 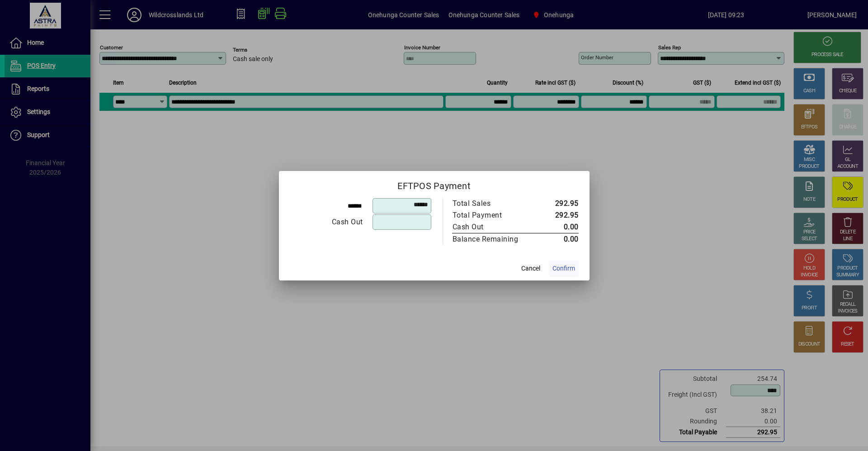 What do you see at coordinates (434, 184) in the screenshot?
I see `h2: EFTPOS Payment` at bounding box center [434, 184].